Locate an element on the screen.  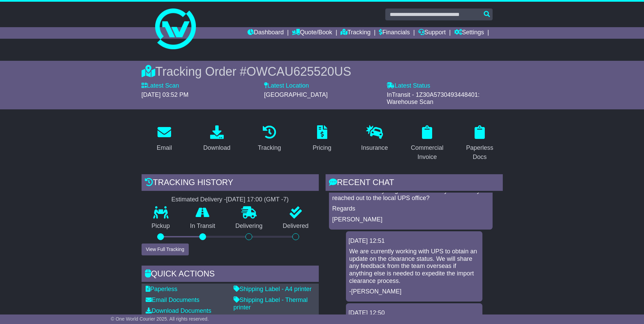
label: Latest Scan is located at coordinates (160, 86).